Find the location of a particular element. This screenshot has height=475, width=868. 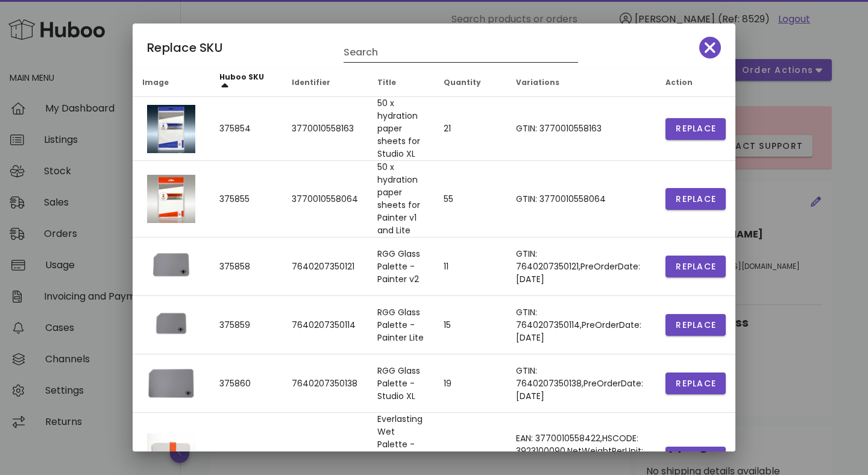

th: Image is located at coordinates (171, 83).